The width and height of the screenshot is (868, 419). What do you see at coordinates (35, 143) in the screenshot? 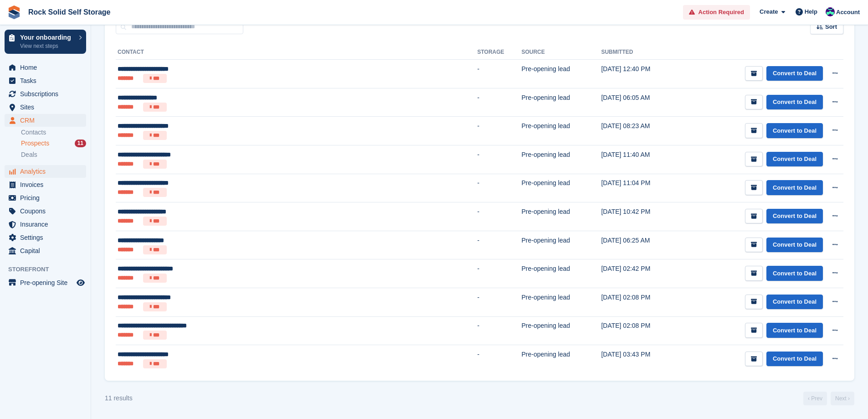
I see `span: Prospects` at bounding box center [35, 143].